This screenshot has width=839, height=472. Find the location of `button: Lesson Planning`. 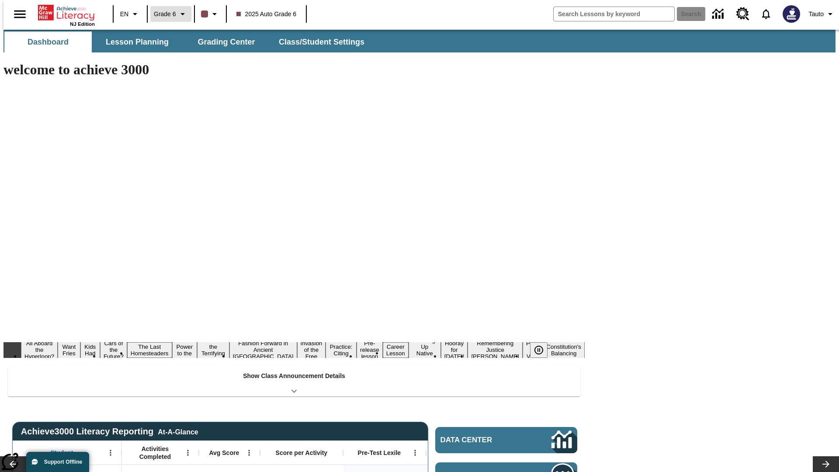

button: Lesson Planning is located at coordinates (137, 42).